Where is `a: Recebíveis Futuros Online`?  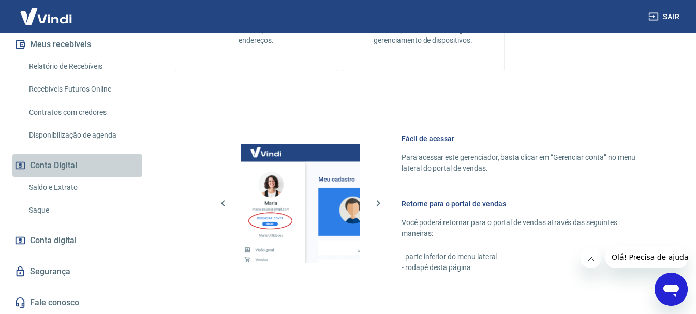 a: Recebíveis Futuros Online is located at coordinates (83, 89).